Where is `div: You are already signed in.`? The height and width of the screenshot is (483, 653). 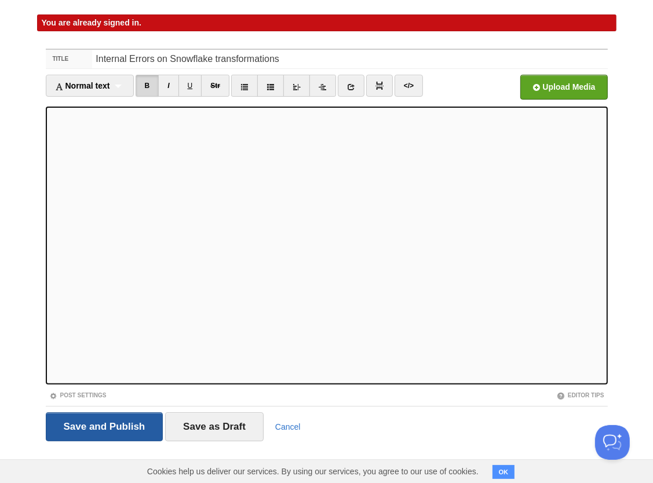
div: You are already signed in. is located at coordinates (327, 23).